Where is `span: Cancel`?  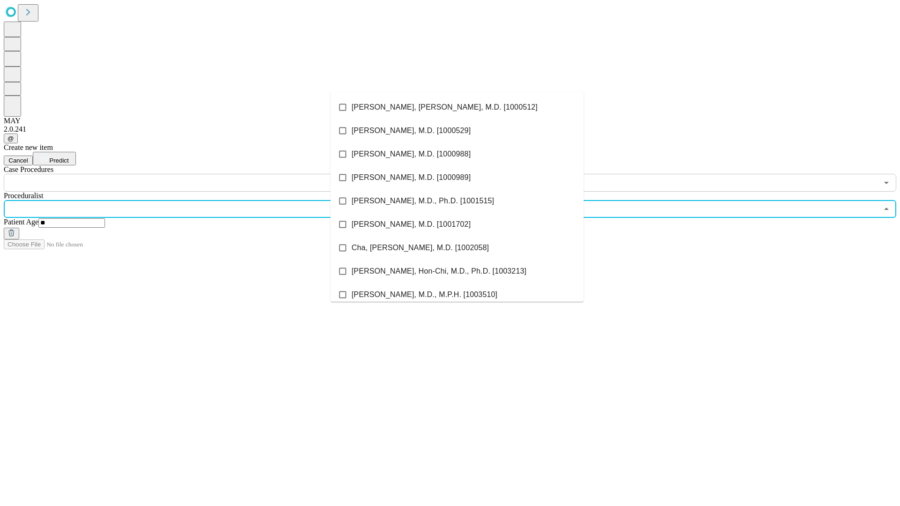 span: Cancel is located at coordinates (18, 160).